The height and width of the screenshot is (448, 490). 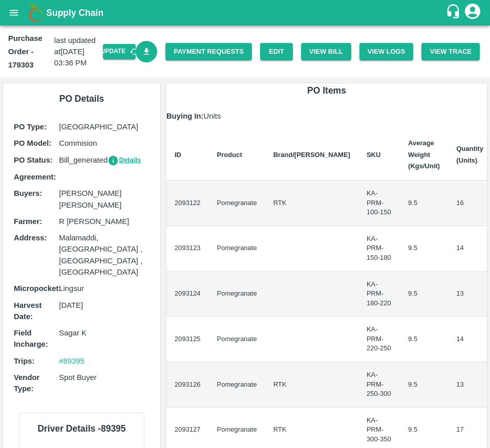 What do you see at coordinates (424, 154) in the screenshot?
I see `b: Average Weight (Kgs/Unit)` at bounding box center [424, 154].